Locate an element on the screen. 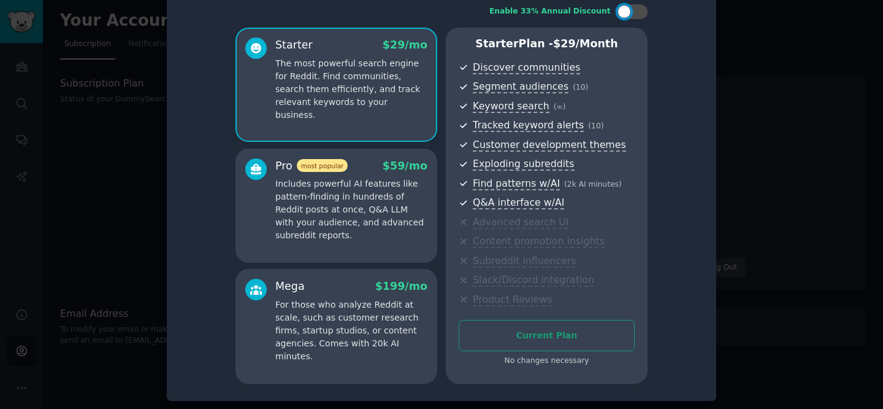  span: Advanced search UI is located at coordinates (521, 222).